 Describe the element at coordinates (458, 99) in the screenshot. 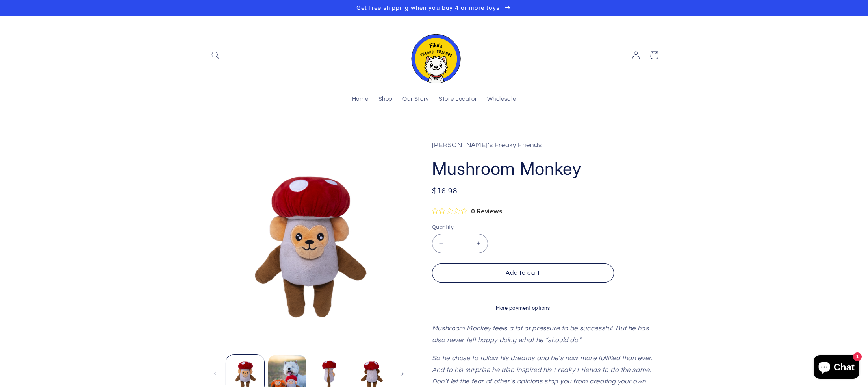

I see `span: Store Locator` at that location.